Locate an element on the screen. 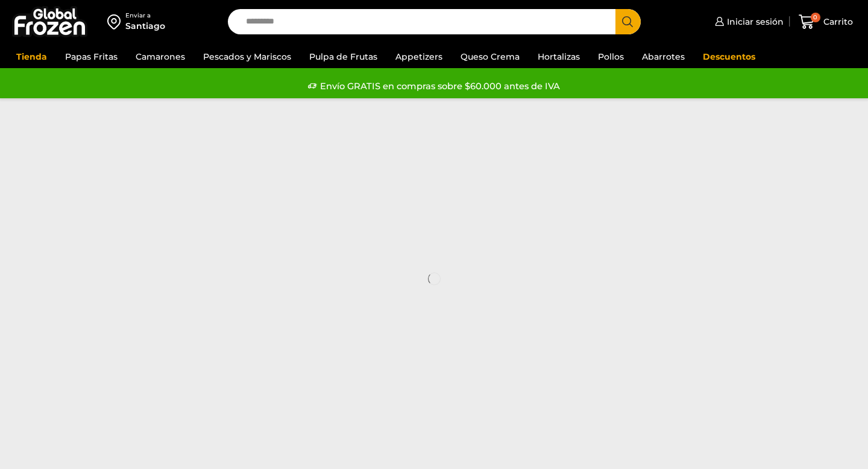  a: Papas Fritas is located at coordinates (91, 57).